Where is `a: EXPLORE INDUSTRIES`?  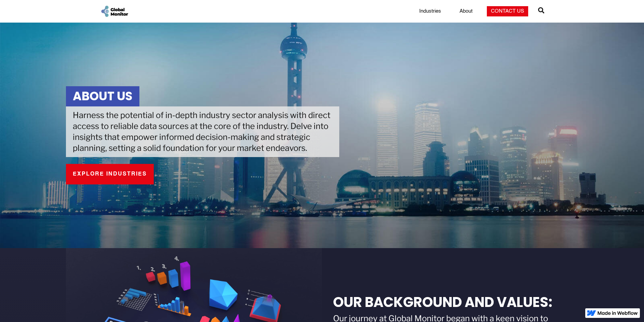 a: EXPLORE INDUSTRIES is located at coordinates (110, 174).